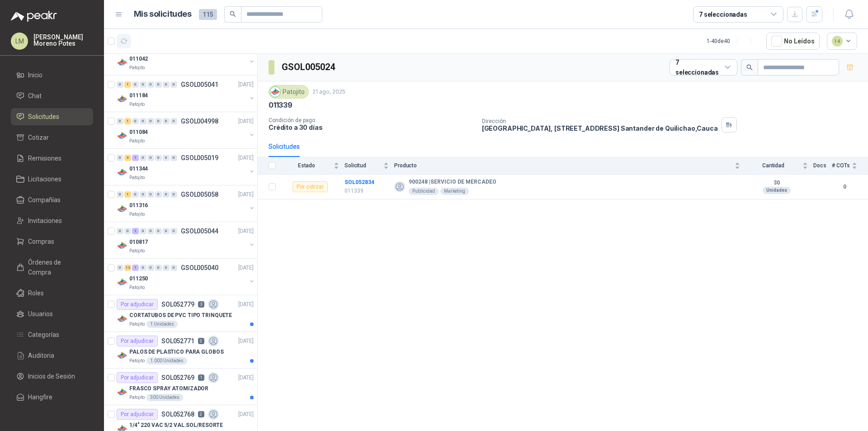  Describe the element at coordinates (52, 334) in the screenshot. I see `a: Categorías` at that location.